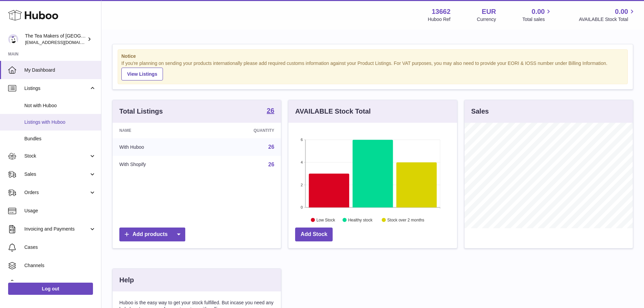 The height and width of the screenshot is (308, 644). Describe the element at coordinates (13, 39) in the screenshot. I see `img: internalAdmin-13662@internal.huboo.com` at that location.